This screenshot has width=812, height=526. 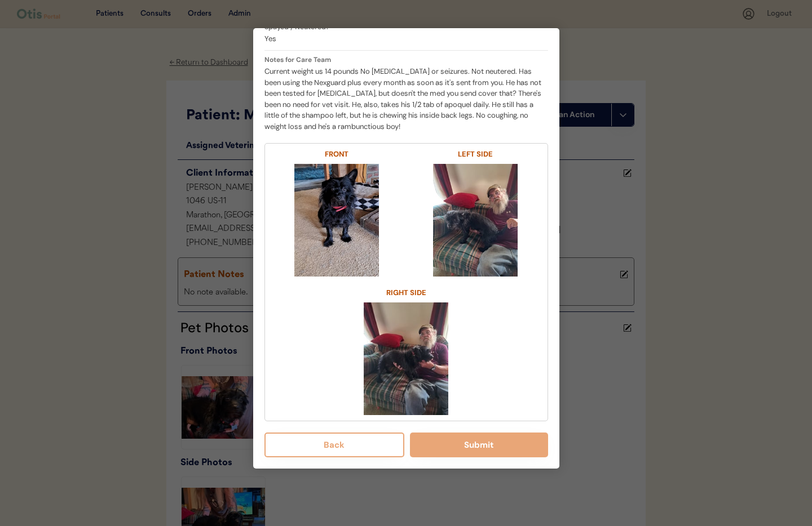 What do you see at coordinates (334, 445) in the screenshot?
I see `button: Back` at bounding box center [334, 445].